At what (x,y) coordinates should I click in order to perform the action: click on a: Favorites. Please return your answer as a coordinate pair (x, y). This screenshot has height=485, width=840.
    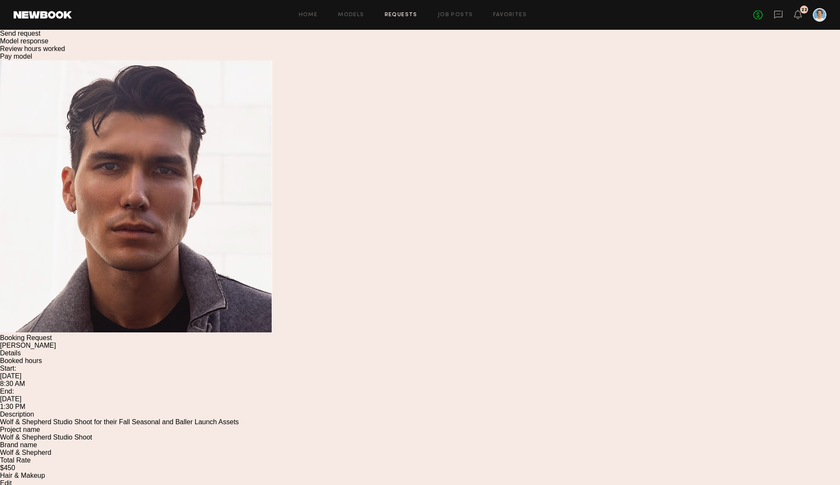
    Looking at the image, I should click on (510, 15).